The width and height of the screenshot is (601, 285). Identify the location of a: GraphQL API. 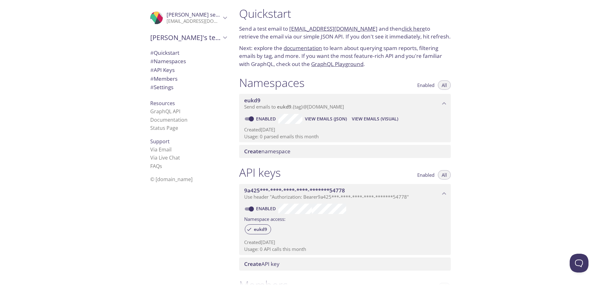
(165, 111).